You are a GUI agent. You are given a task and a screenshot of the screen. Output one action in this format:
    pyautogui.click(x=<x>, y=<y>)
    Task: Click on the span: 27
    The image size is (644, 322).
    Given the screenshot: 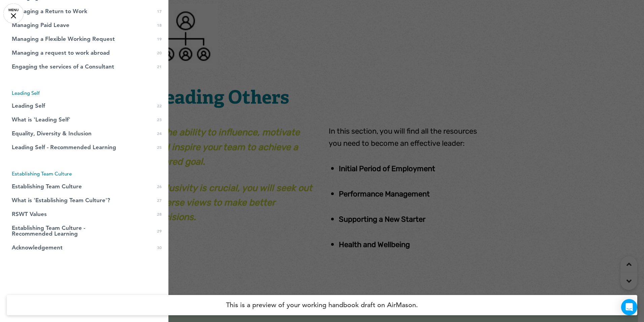 What is the action you would take?
    pyautogui.click(x=160, y=200)
    